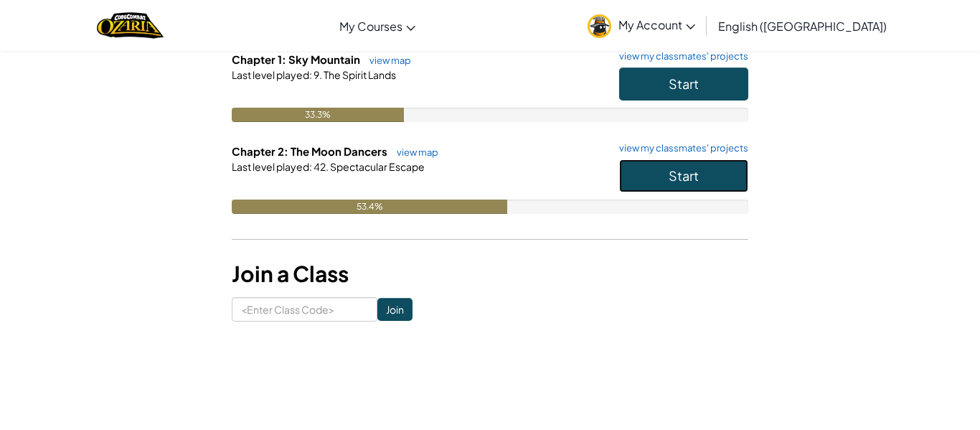 The image size is (980, 430). I want to click on span: Spectacular Escape, so click(377, 167).